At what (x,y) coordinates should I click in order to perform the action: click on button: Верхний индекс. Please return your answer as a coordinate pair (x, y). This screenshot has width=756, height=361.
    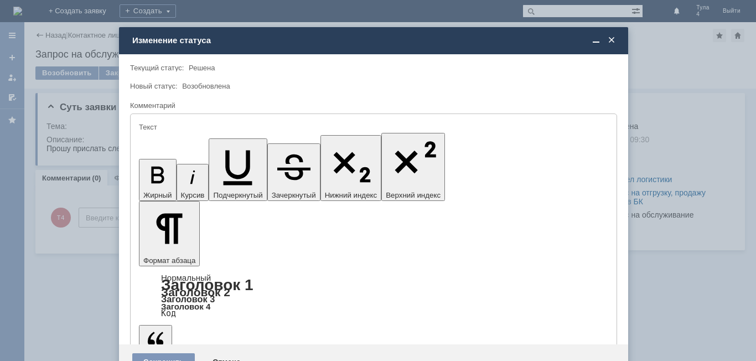
    Looking at the image, I should click on (413, 167).